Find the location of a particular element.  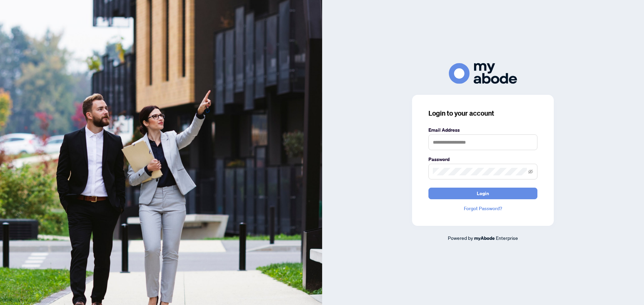

label: Email Address is located at coordinates (483, 130).